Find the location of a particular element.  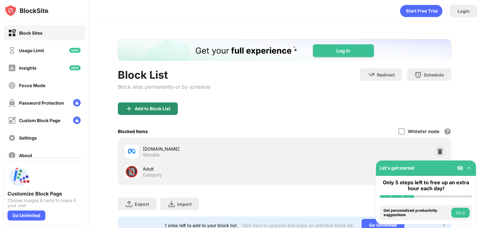

div: Category is located at coordinates (152, 175).